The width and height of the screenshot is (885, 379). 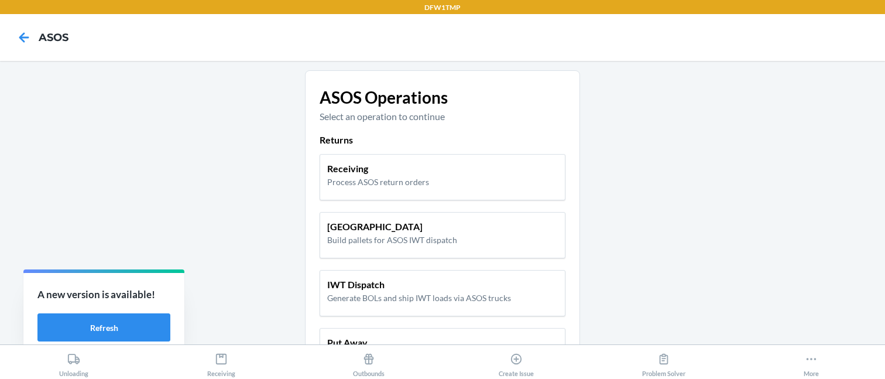 I want to click on button: Create Issue, so click(x=516, y=361).